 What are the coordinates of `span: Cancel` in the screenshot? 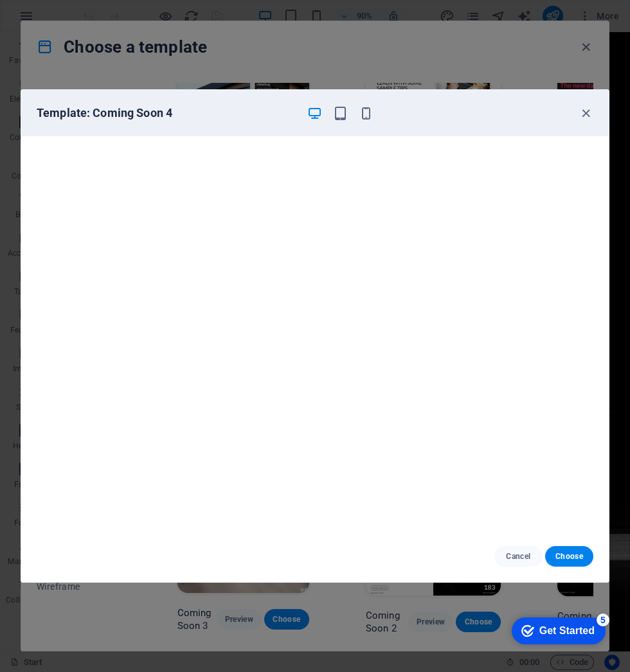 It's located at (518, 556).